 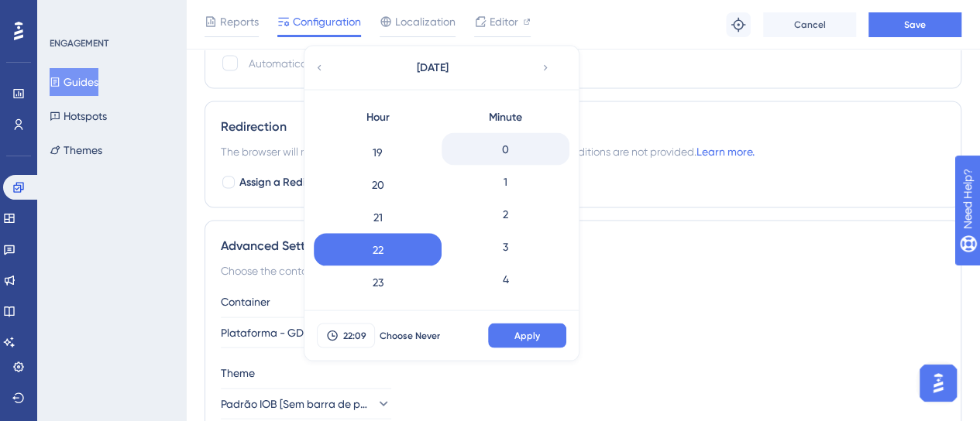 What do you see at coordinates (378, 217) in the screenshot?
I see `div: 21` at bounding box center [378, 217].